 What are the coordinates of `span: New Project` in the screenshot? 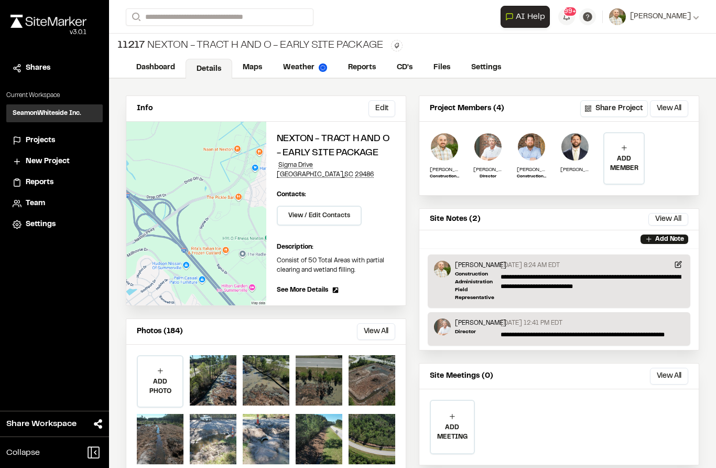 It's located at (48, 161).